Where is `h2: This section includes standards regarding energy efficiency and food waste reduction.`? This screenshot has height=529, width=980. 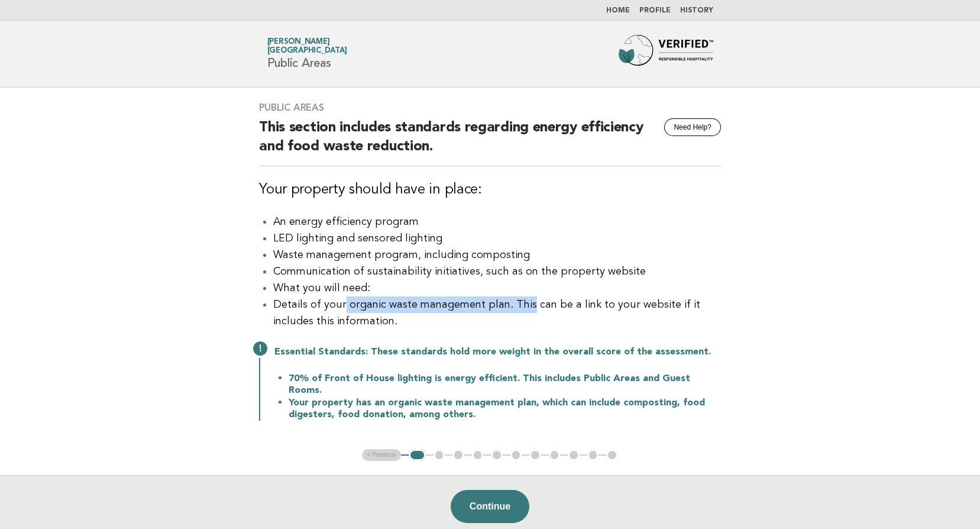 h2: This section includes standards regarding energy efficiency and food waste reduction. is located at coordinates (490, 142).